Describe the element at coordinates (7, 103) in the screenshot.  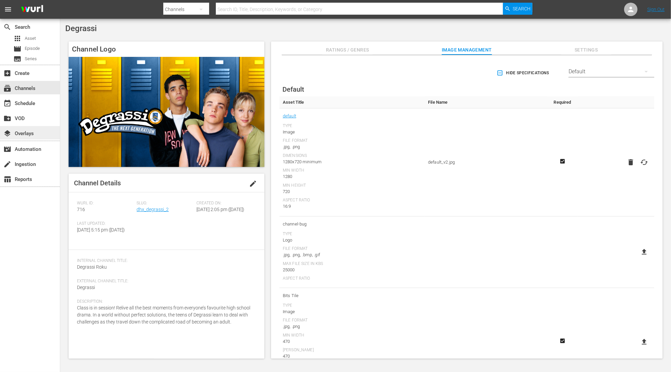
I see `span: Schedule` at that location.